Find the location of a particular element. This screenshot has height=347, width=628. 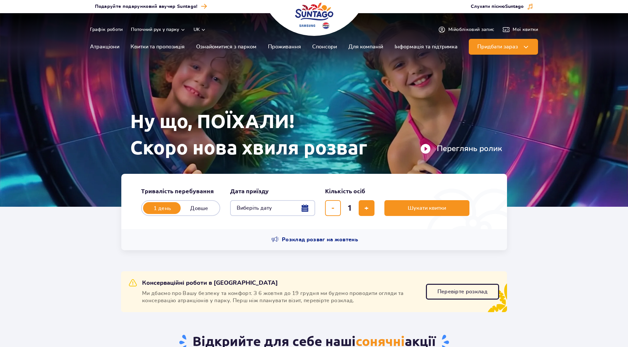

a: Графік роботи is located at coordinates (106, 30).